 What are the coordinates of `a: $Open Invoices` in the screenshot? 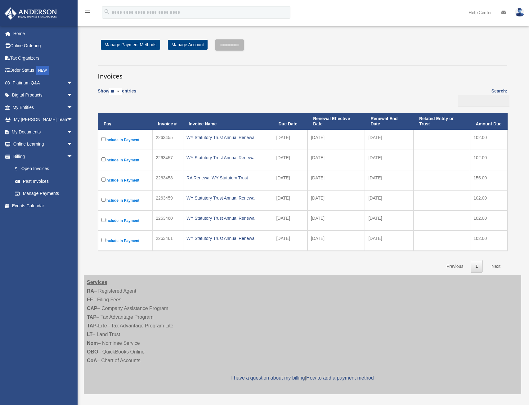 It's located at (42, 169).